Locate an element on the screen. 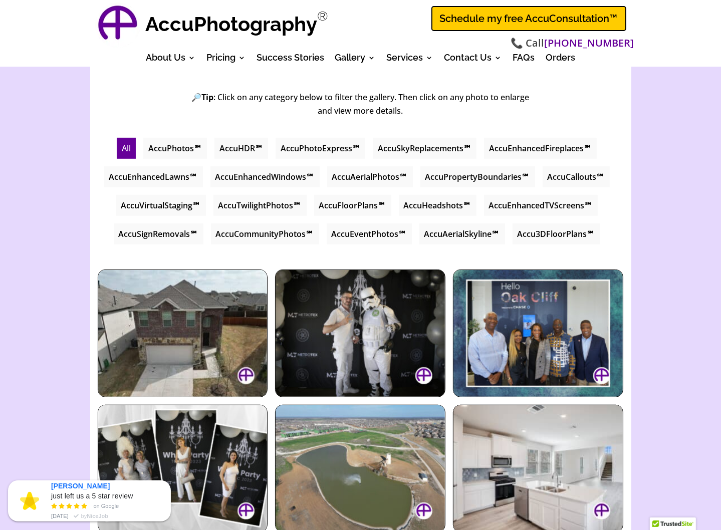 This screenshot has width=721, height=530. li: AccuCallouts℠ is located at coordinates (577, 177).